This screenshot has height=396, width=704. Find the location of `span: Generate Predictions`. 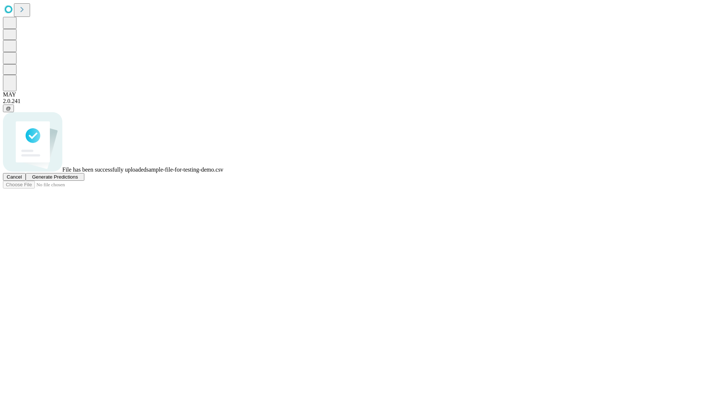

span: Generate Predictions is located at coordinates (55, 177).